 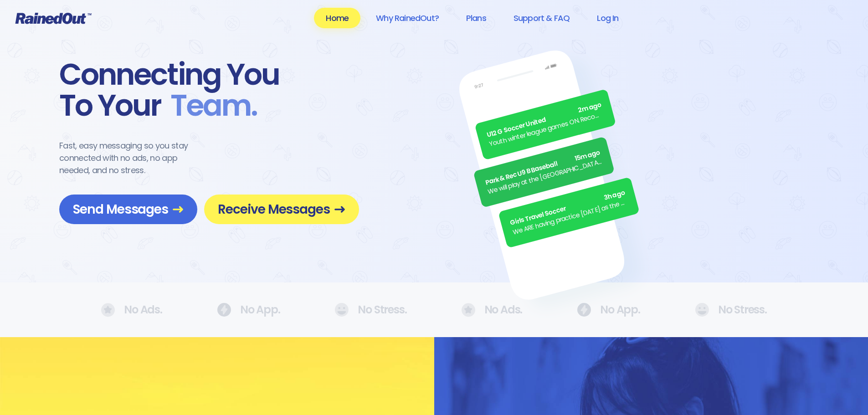 What do you see at coordinates (128, 209) in the screenshot?
I see `a: Send Messages` at bounding box center [128, 209].